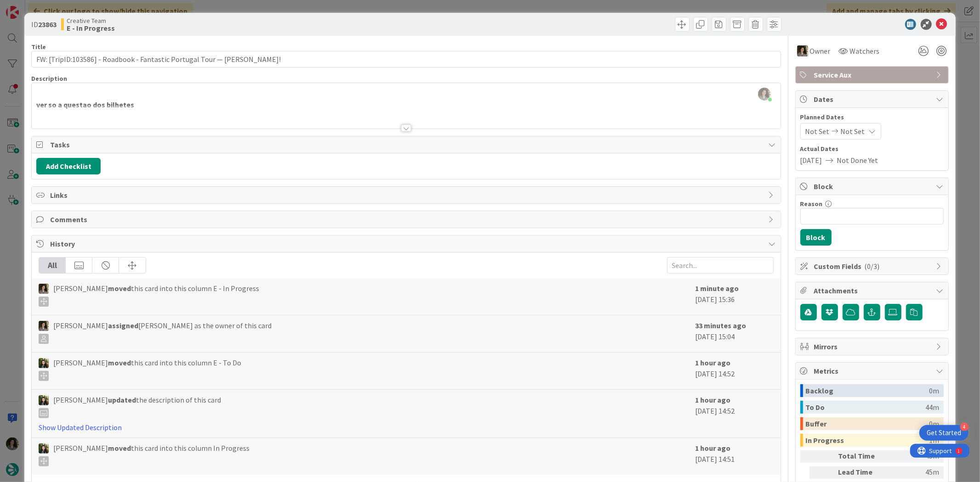 This screenshot has height=482, width=980. What do you see at coordinates (38, 47) in the screenshot?
I see `label: Title` at bounding box center [38, 47].